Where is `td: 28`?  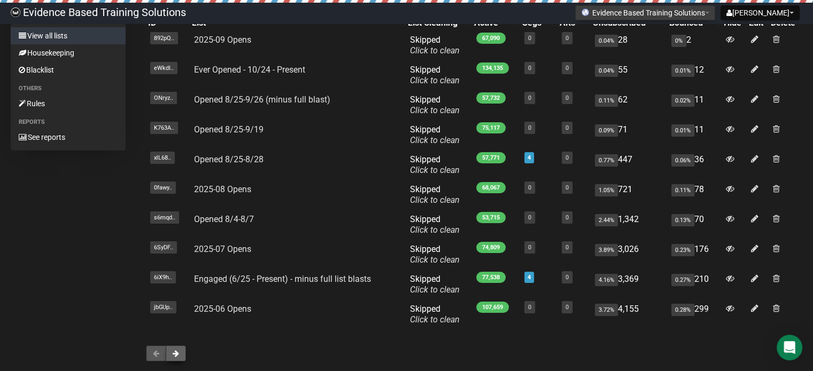
td: 28 is located at coordinates (629, 45).